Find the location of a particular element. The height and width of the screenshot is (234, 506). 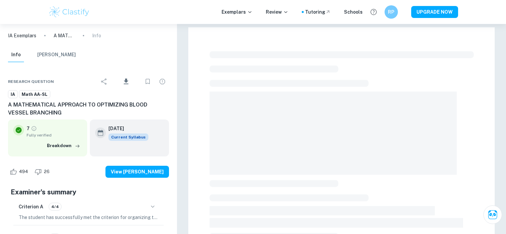

a: IA Exemplars is located at coordinates (22, 36).